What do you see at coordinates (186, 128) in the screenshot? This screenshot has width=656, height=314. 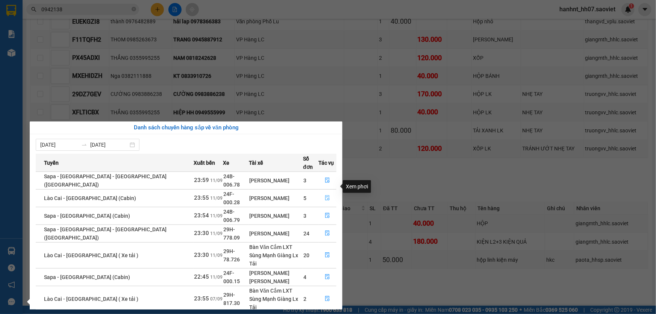 I see `div: Danh sách chuyến hàng sắp về văn phòng` at bounding box center [186, 128].